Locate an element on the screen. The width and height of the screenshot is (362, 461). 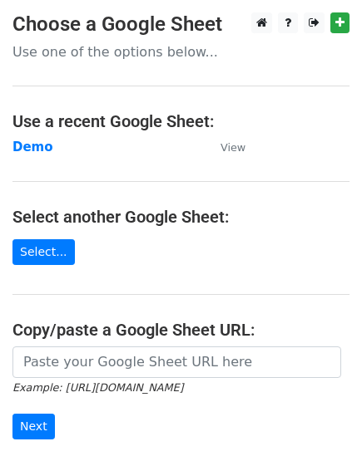
input: Next is located at coordinates (33, 427).